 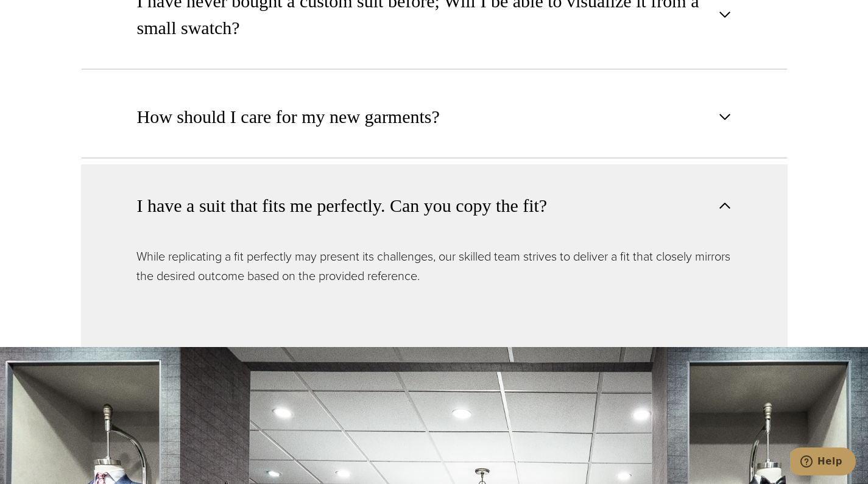 What do you see at coordinates (434, 266) in the screenshot?
I see `p: While replicating a fit perfectly may present its challenges, our skilled team strives to deliver...` at bounding box center [434, 266].